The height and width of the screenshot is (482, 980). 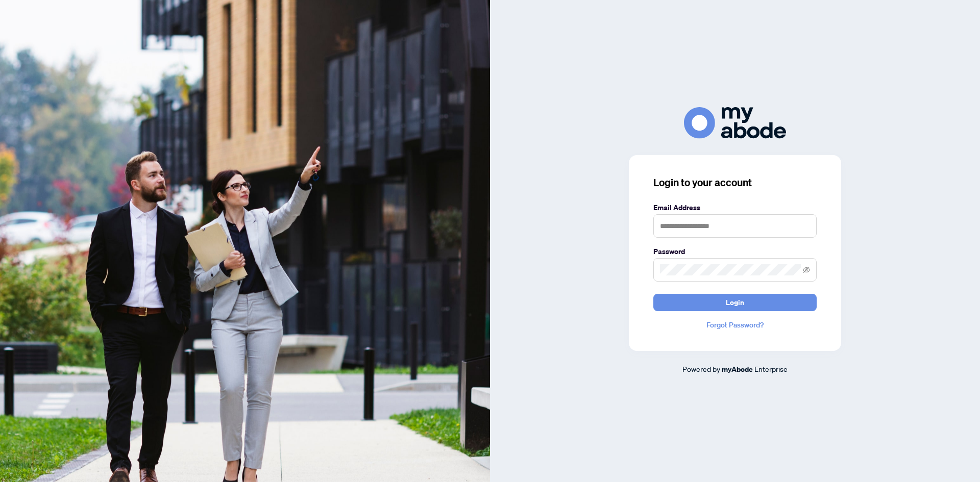 What do you see at coordinates (735, 325) in the screenshot?
I see `a: Forgot Password?` at bounding box center [735, 325].